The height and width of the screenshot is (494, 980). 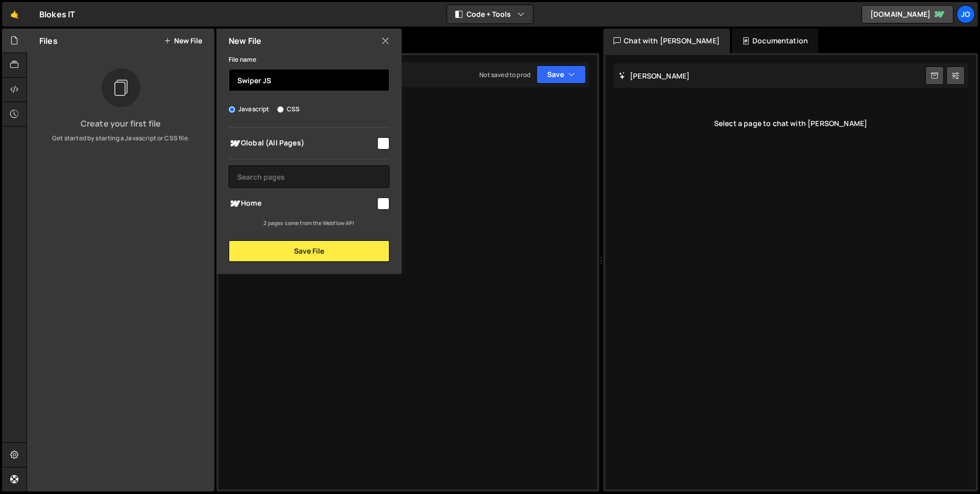 What do you see at coordinates (57, 15) in the screenshot?
I see `div: Blokes IT` at bounding box center [57, 15].